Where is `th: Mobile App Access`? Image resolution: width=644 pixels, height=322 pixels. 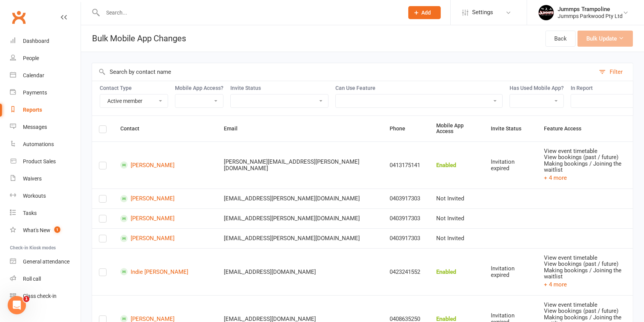
th: Mobile App Access is located at coordinates (457, 128).